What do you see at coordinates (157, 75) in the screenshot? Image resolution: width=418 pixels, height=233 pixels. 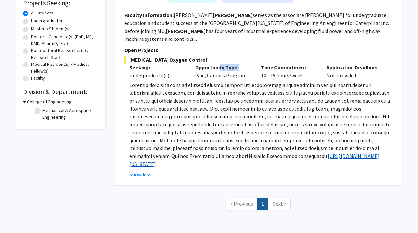 I see `div: Undergraduate(s)` at bounding box center [157, 75].